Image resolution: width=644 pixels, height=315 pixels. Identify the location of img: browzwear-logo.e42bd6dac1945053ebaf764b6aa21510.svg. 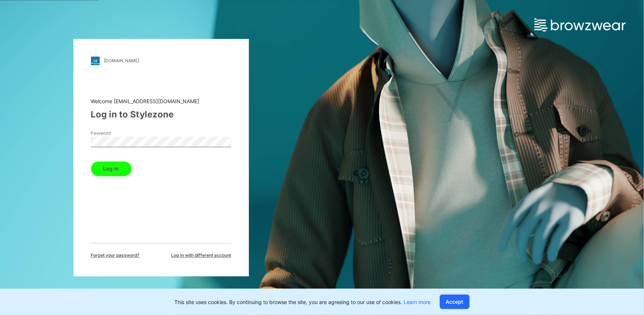
(580, 25).